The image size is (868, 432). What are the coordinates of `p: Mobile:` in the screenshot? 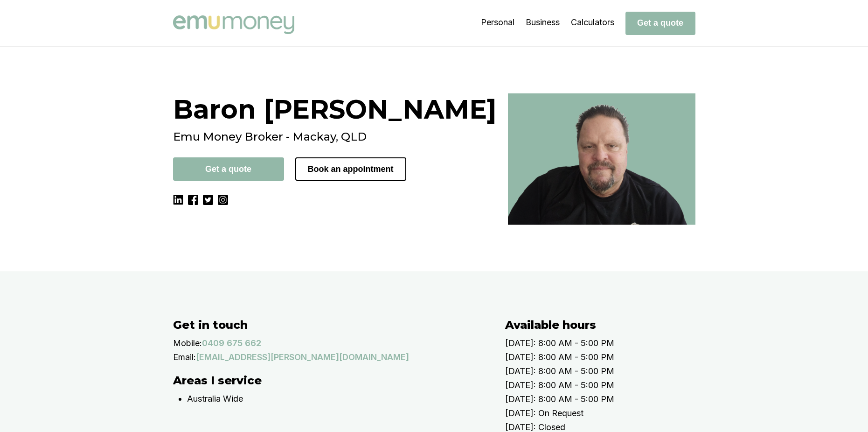 It's located at (188, 343).